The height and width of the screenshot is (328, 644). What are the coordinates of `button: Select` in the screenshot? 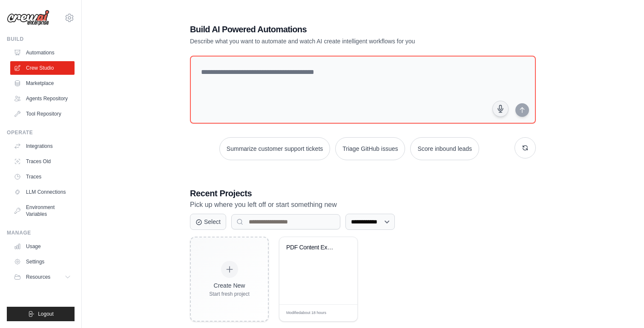 It's located at (208, 222).